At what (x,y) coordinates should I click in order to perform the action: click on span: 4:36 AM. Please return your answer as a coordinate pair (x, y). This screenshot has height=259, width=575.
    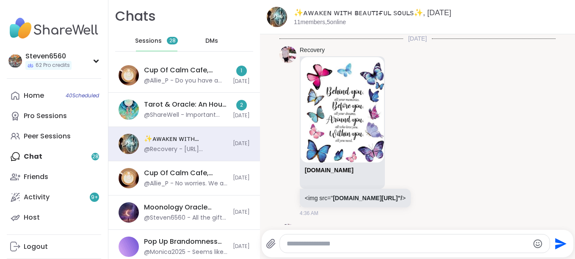
    Looking at the image, I should click on (309, 213).